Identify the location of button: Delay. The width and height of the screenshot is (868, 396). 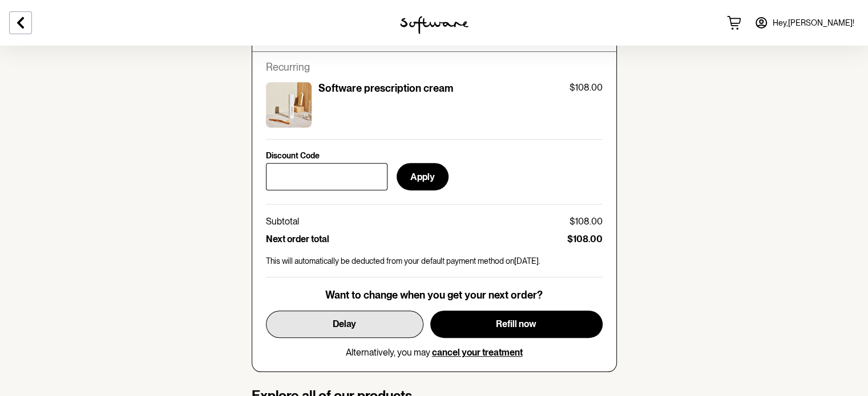
(345, 325).